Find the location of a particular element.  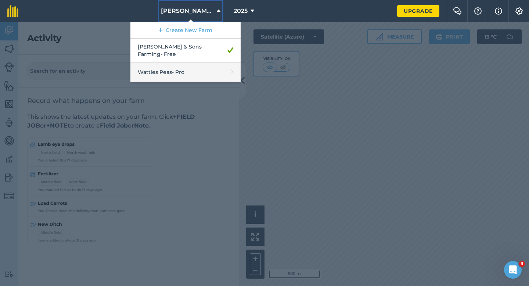

a: Watties Peas- Pro is located at coordinates (186, 72).